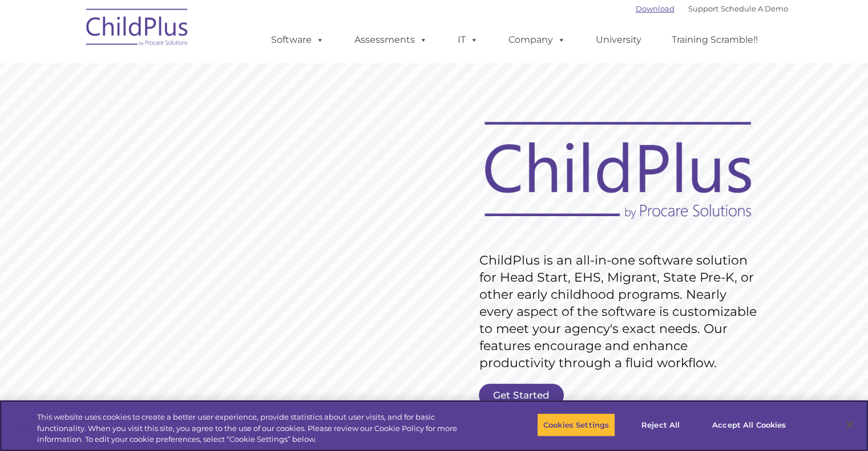 This screenshot has height=451, width=868. What do you see at coordinates (749, 425) in the screenshot?
I see `button: Accept All Cookies` at bounding box center [749, 425].